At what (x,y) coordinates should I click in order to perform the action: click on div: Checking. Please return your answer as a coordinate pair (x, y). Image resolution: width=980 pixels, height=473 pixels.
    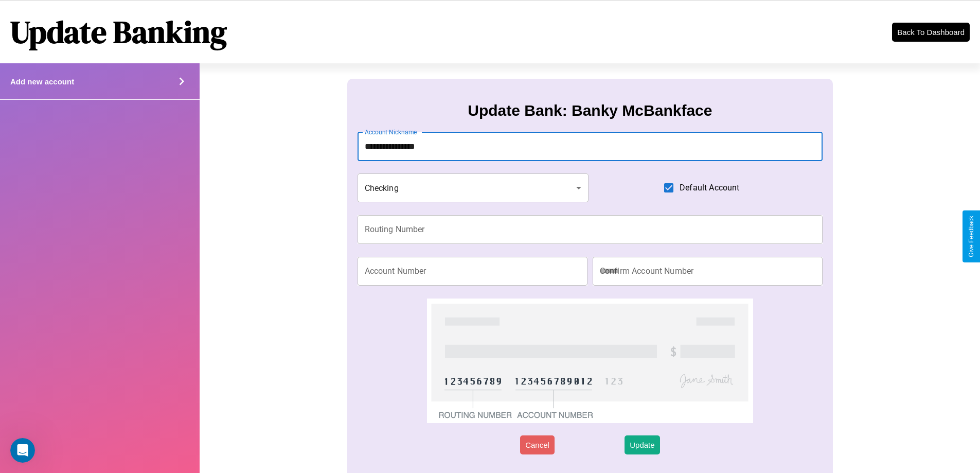
    Looking at the image, I should click on (473, 188).